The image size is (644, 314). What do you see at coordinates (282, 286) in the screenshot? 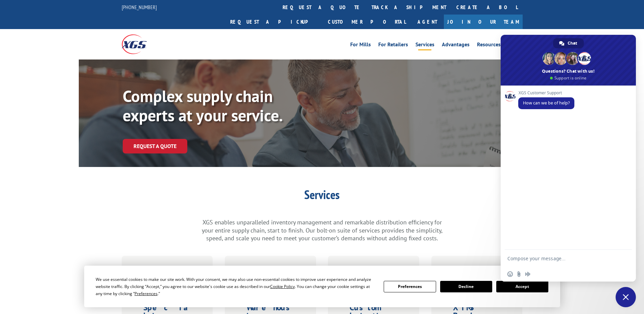
I see `span: Cookie Policy` at bounding box center [282, 286].